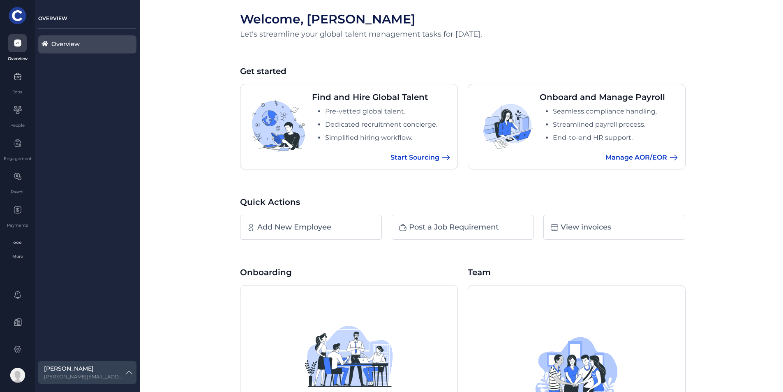  What do you see at coordinates (349, 272) in the screenshot?
I see `div: Onboarding` at bounding box center [349, 272].